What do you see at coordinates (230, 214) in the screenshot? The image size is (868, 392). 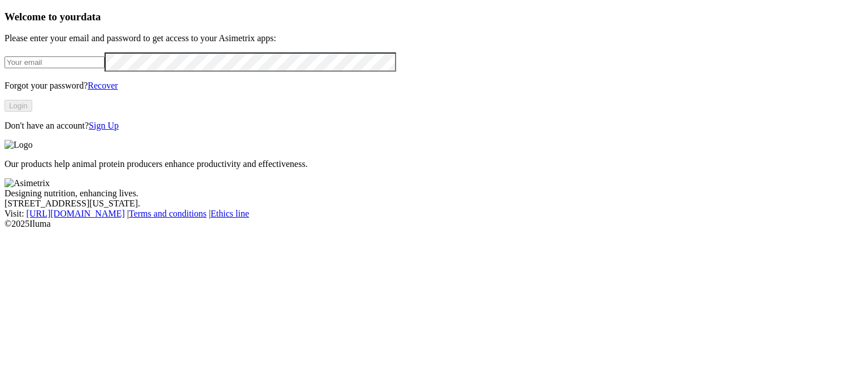 I see `a: Ethics line` at bounding box center [230, 214].